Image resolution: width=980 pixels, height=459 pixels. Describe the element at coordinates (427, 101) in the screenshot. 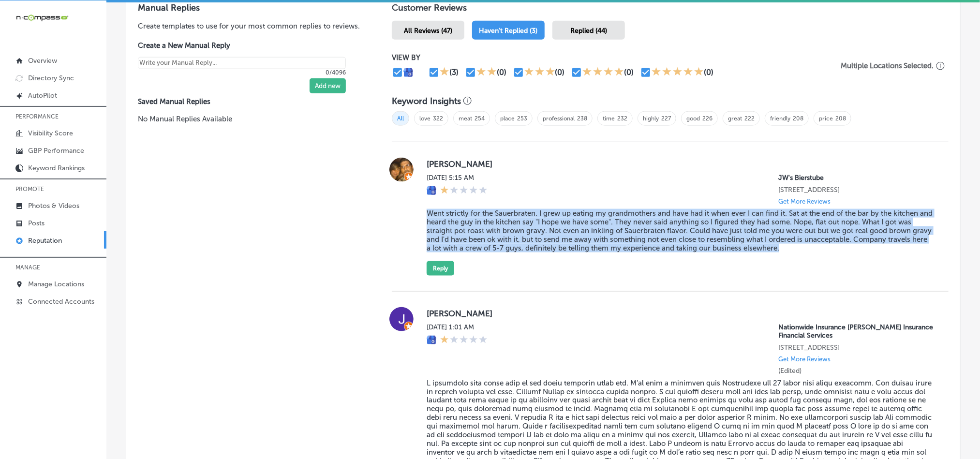

I see `h3: Keyword Insights` at that location.